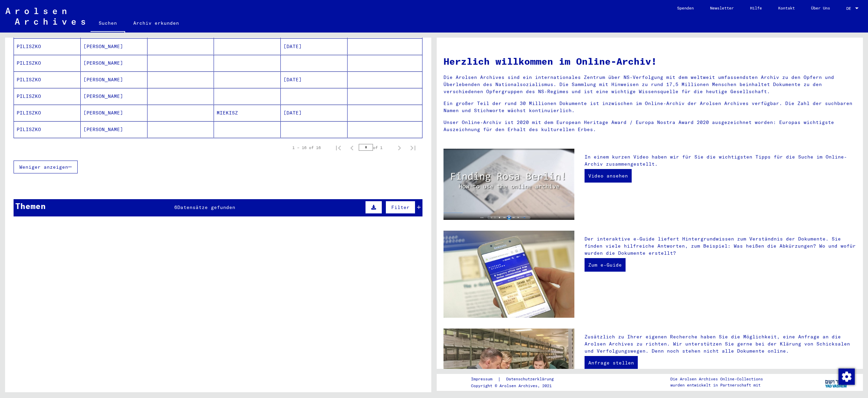 The width and height of the screenshot is (868, 398). Describe the element at coordinates (720, 246) in the screenshot. I see `p: Der interaktive e-Guide liefert Hintergrundwissen zum Verständnis der Dokumente. Sie finden viele...` at that location.